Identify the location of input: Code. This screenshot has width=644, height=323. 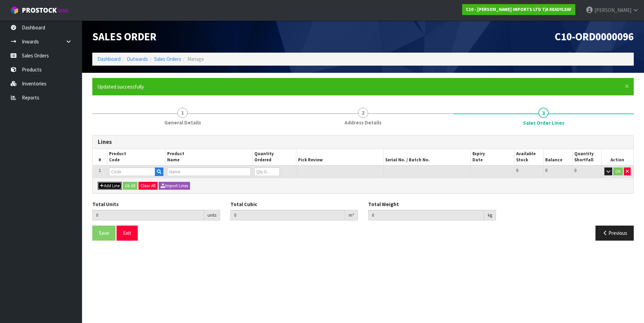
(132, 171).